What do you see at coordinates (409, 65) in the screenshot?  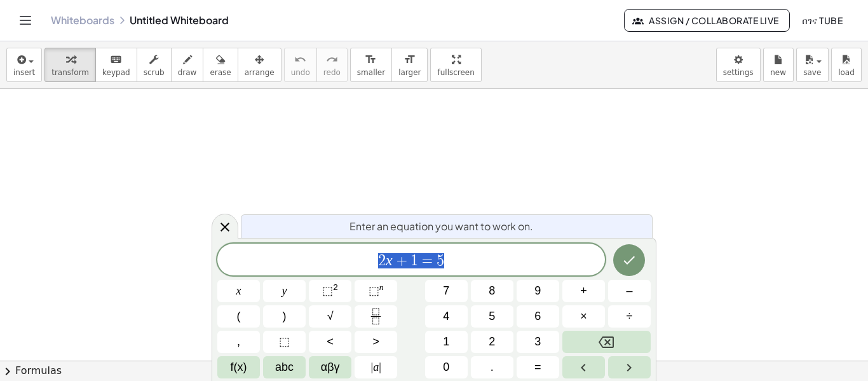 I see `button: format_sizelarger` at bounding box center [409, 65].